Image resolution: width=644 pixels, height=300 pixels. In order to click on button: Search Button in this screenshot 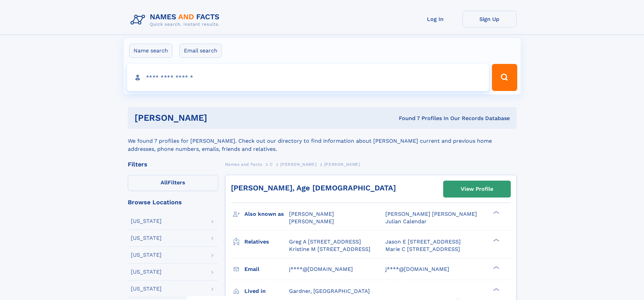, I will do `click(505, 78)`.